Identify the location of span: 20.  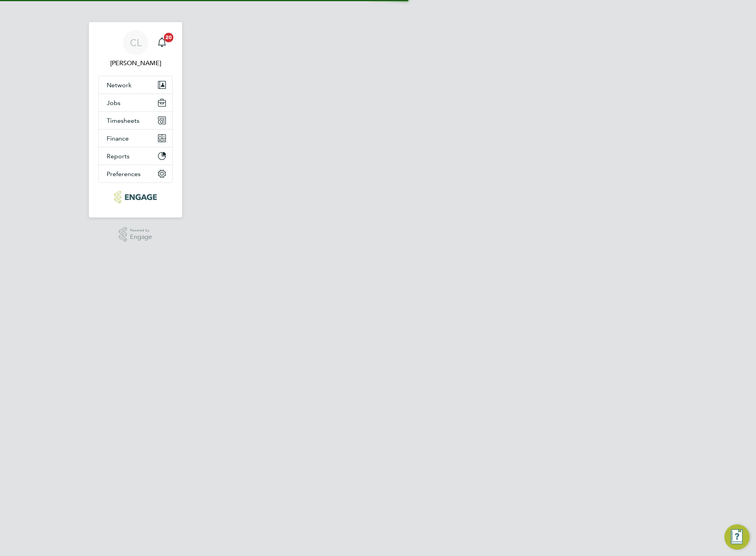
(168, 38).